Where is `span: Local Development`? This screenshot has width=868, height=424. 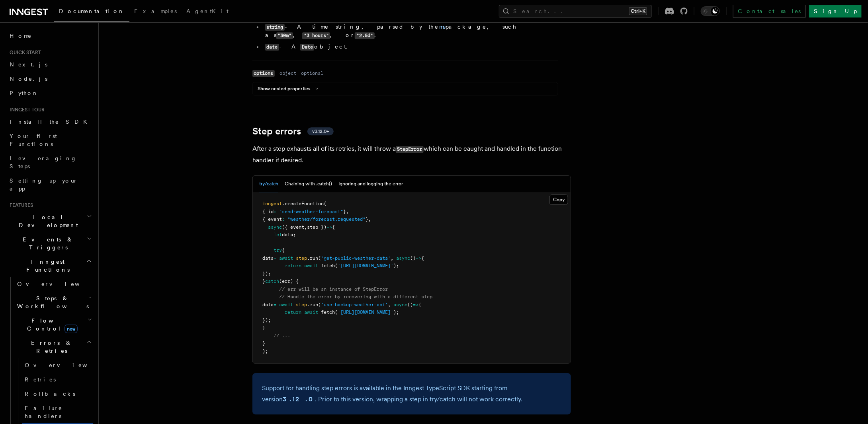 span: Local Development is located at coordinates (47, 221).